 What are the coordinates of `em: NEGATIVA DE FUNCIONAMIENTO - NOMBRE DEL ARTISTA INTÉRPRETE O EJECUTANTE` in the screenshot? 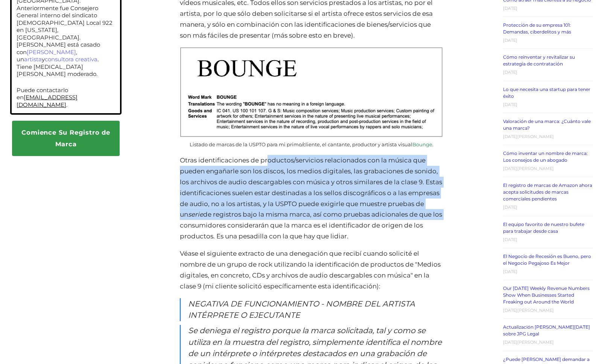 It's located at (302, 309).